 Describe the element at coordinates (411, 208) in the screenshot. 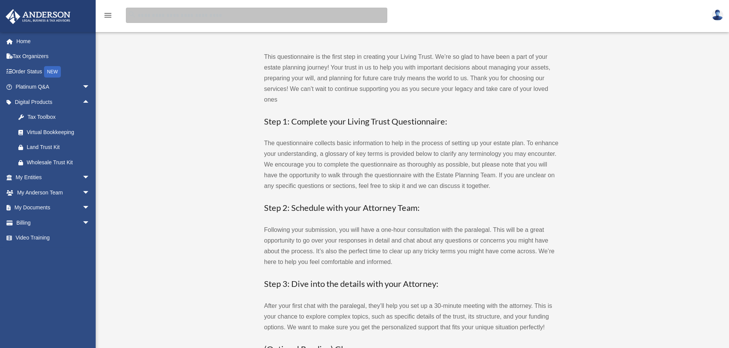

I see `h3: Step 2: Schedule with your Attorney Team:` at that location.